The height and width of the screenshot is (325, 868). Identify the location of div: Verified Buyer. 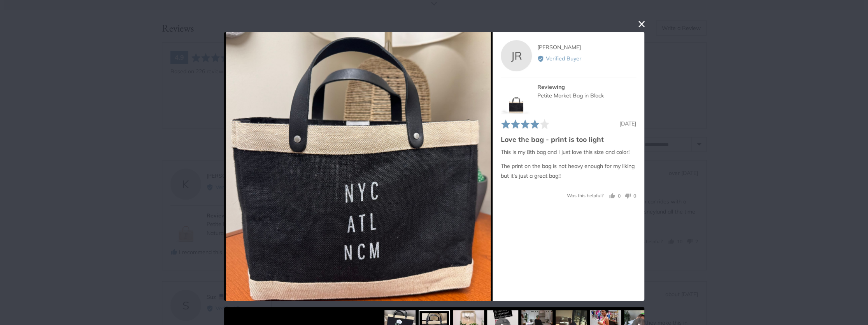
(587, 58).